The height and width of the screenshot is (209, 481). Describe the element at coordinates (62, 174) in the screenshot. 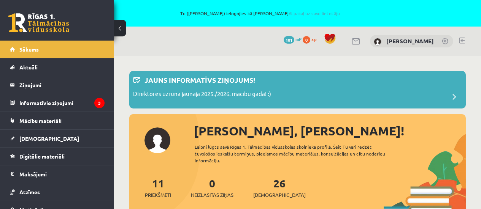

I see `legend: Maksājumi` at that location.